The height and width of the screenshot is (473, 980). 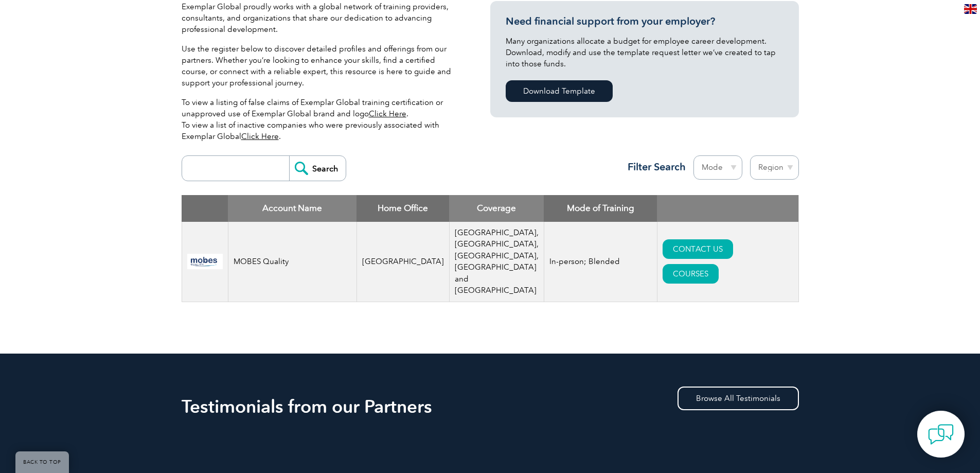 I want to click on img: 072a24ac-d9bc-ea11-a814-000d3a79823d-logo.jpg, so click(x=204, y=261).